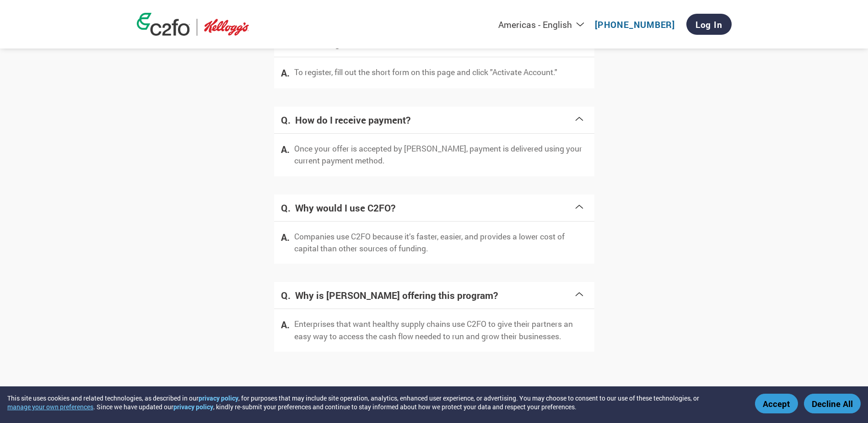  I want to click on button: Decline All, so click(832, 403).